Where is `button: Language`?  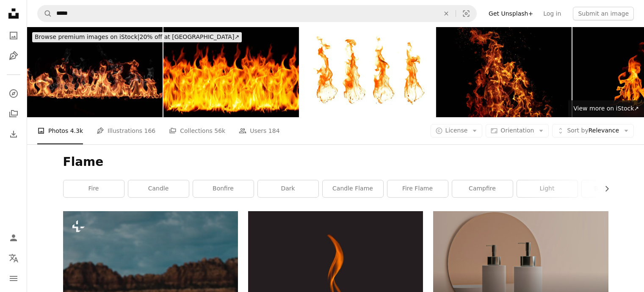 button: Language is located at coordinates (13, 258).